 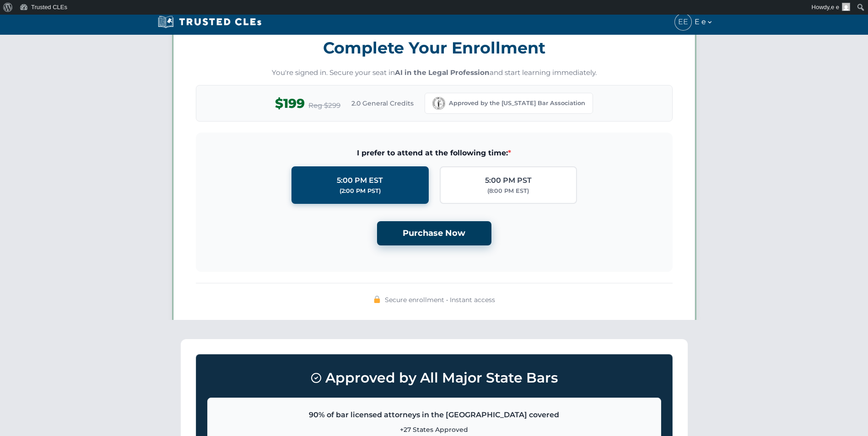 What do you see at coordinates (704, 22) in the screenshot?
I see `span: E e` at bounding box center [704, 22].